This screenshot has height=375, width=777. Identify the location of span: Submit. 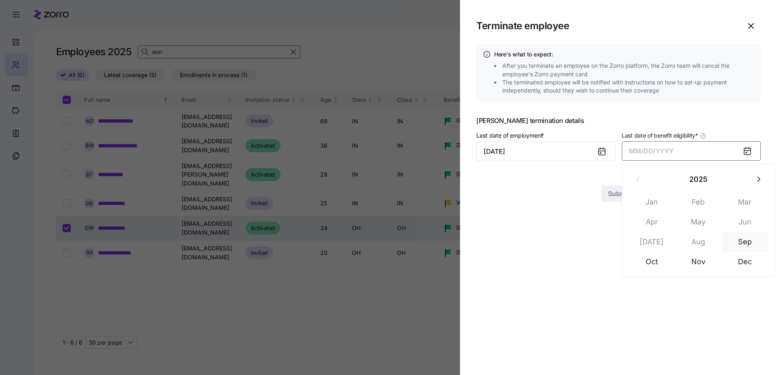
(618, 194).